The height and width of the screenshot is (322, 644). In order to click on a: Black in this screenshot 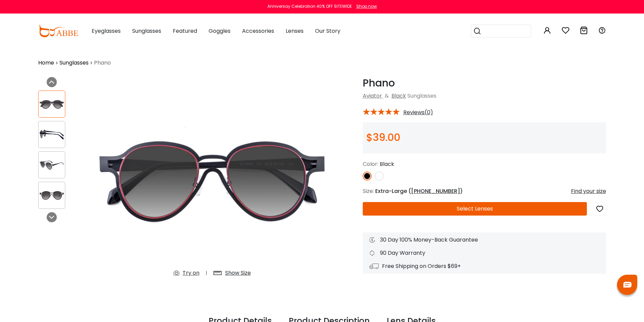, I will do `click(399, 96)`.